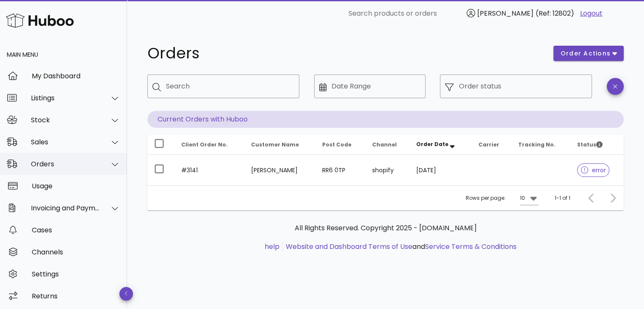 The width and height of the screenshot is (644, 309). I want to click on div: Cases, so click(76, 230).